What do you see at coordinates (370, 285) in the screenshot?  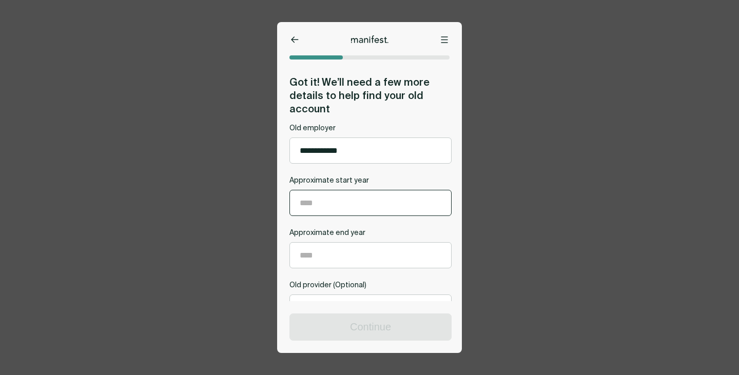 I see `label: Old provider (Optional)` at bounding box center [370, 285].